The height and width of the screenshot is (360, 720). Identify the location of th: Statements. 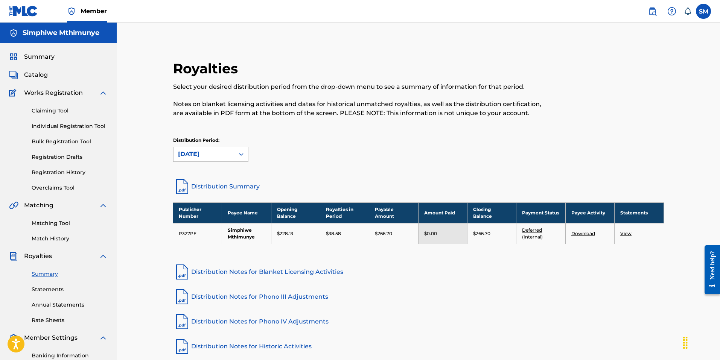
(639, 213).